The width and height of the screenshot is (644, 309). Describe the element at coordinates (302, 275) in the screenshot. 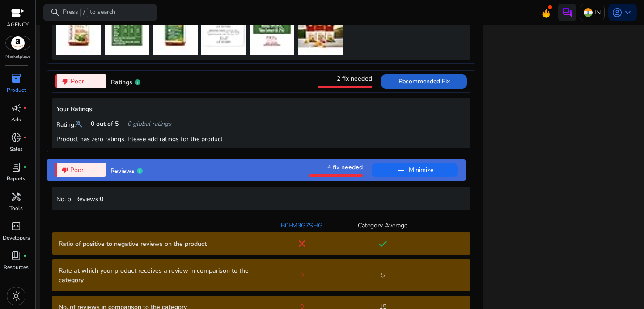

I see `span: 0` at that location.